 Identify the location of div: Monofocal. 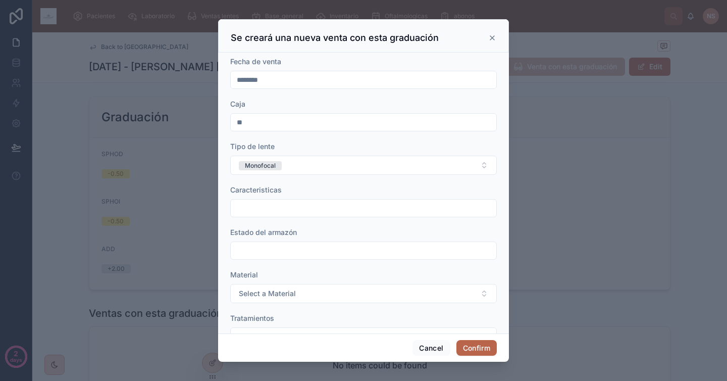
(260, 166).